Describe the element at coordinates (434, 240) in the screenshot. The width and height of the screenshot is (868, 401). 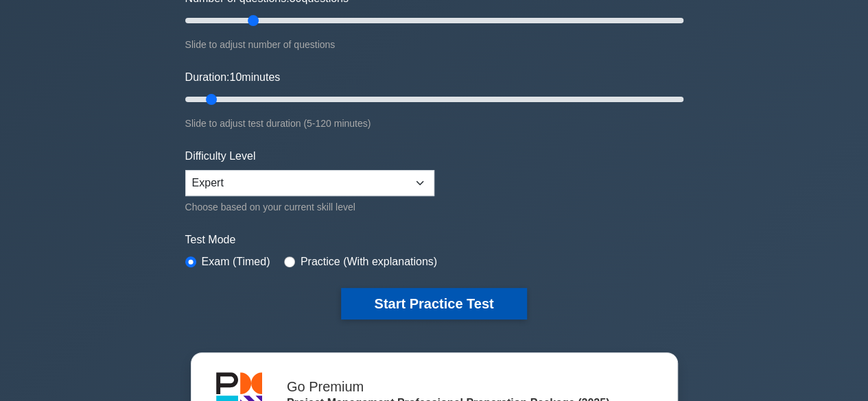
I see `label: Test Mode` at that location.